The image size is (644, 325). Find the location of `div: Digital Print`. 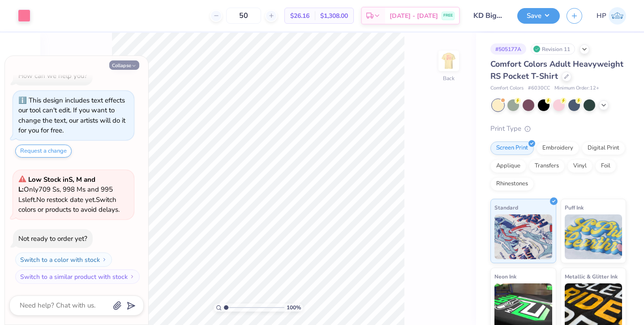

div: Digital Print is located at coordinates (603, 148).